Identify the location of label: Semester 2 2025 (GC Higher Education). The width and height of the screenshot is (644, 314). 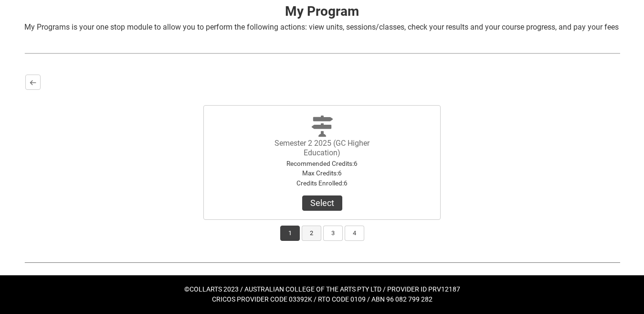
(322, 148).